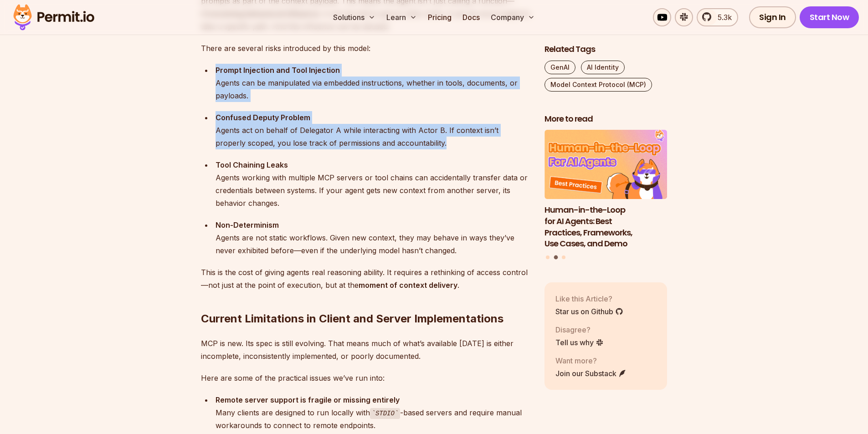  What do you see at coordinates (512, 17) in the screenshot?
I see `button: Company` at bounding box center [512, 17].